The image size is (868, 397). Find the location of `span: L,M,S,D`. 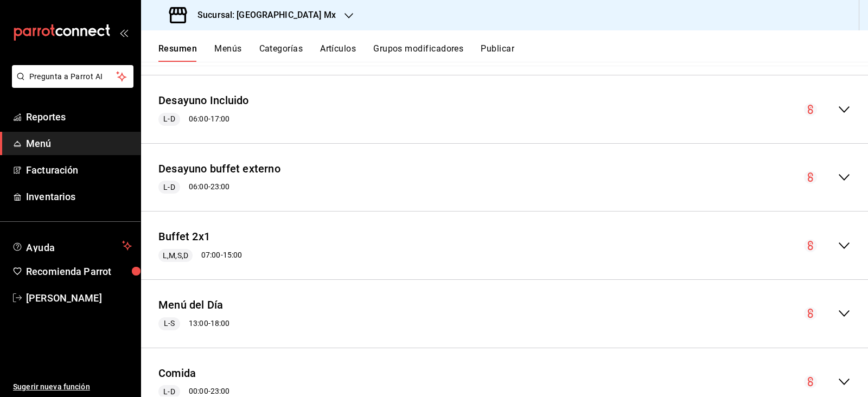

span: L,M,S,D is located at coordinates (175, 255).